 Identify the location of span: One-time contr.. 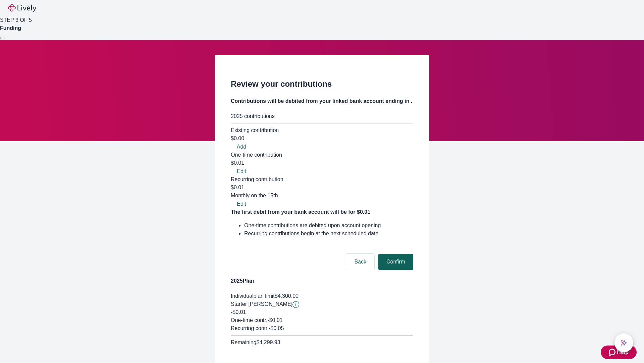
(249, 320).